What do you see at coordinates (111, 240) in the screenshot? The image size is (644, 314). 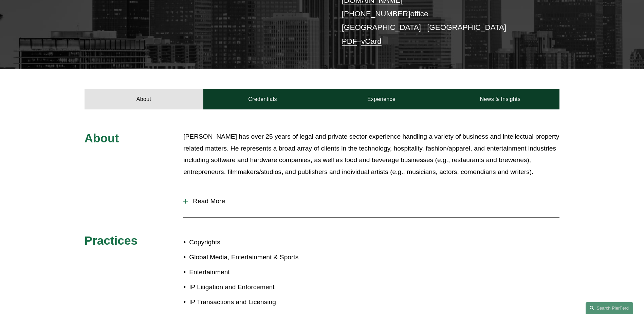 I see `span: Practices` at bounding box center [111, 240].